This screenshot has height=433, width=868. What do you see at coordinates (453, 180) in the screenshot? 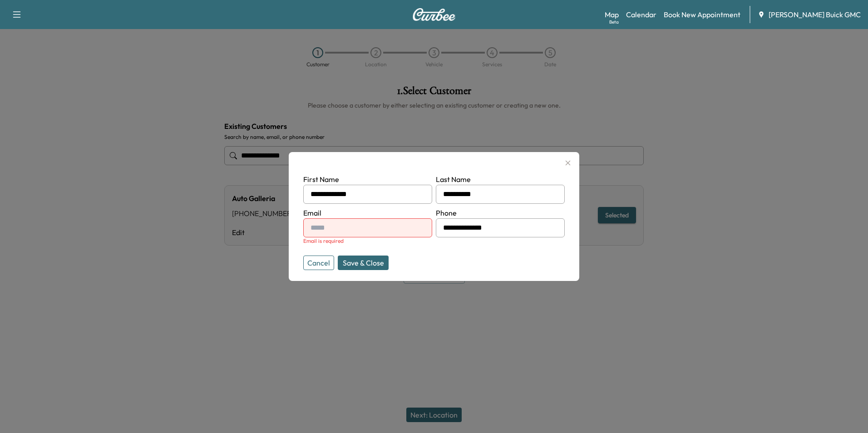
I see `label: Last Name` at bounding box center [453, 180].